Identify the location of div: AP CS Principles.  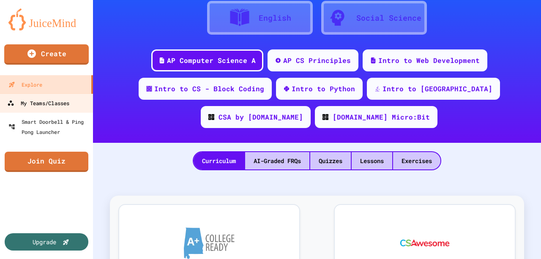
(317, 60).